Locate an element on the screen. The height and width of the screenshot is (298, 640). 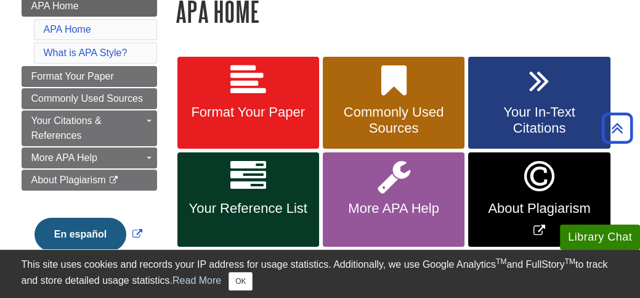
i: This link opens in a new window is located at coordinates (113, 180).